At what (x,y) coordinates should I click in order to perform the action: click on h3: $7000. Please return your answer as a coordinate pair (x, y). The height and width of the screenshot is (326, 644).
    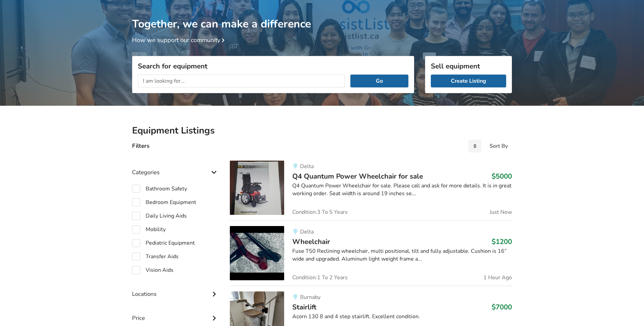
    Looking at the image, I should click on (501, 307).